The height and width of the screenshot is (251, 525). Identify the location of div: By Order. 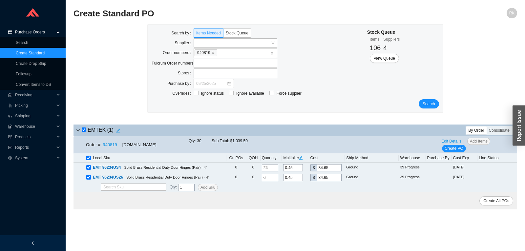
(476, 131).